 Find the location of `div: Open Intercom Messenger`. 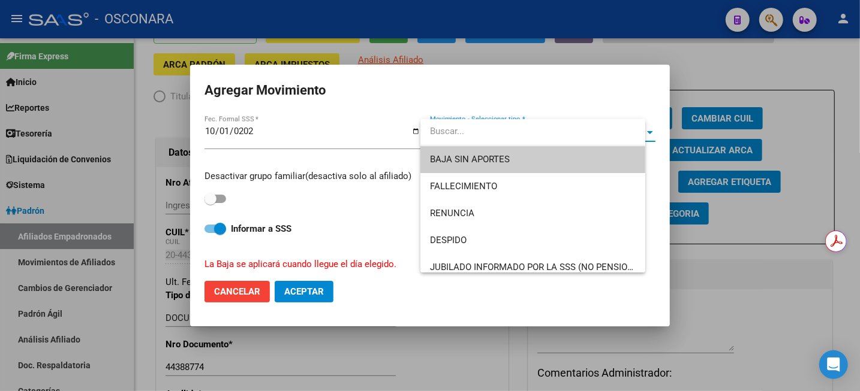

div: Open Intercom Messenger is located at coordinates (833, 365).